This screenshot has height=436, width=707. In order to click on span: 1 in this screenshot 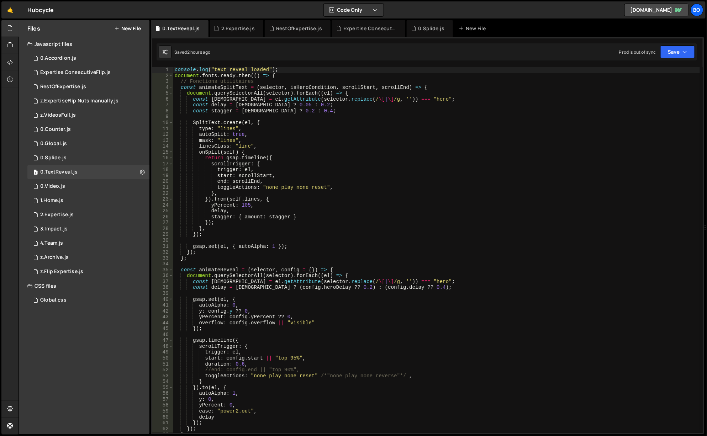, I will do `click(36, 173)`.